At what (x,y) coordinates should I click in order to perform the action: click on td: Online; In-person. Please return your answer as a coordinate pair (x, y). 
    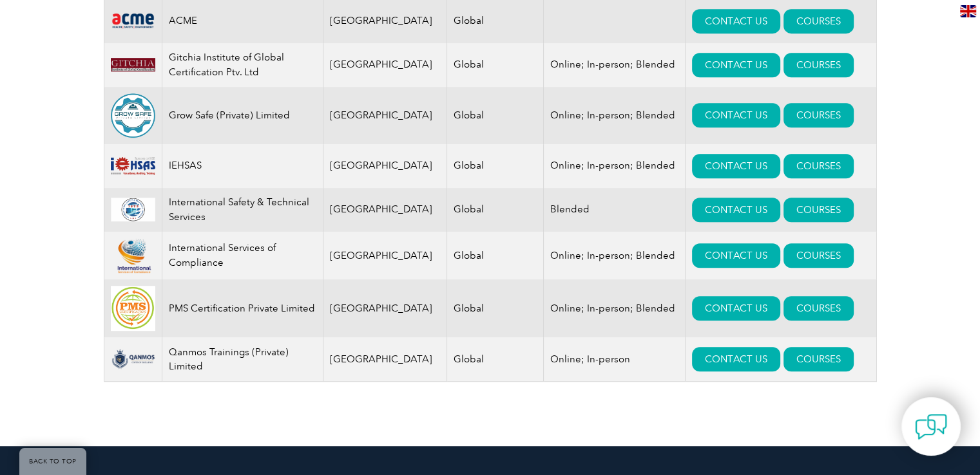
    Looking at the image, I should click on (615, 359).